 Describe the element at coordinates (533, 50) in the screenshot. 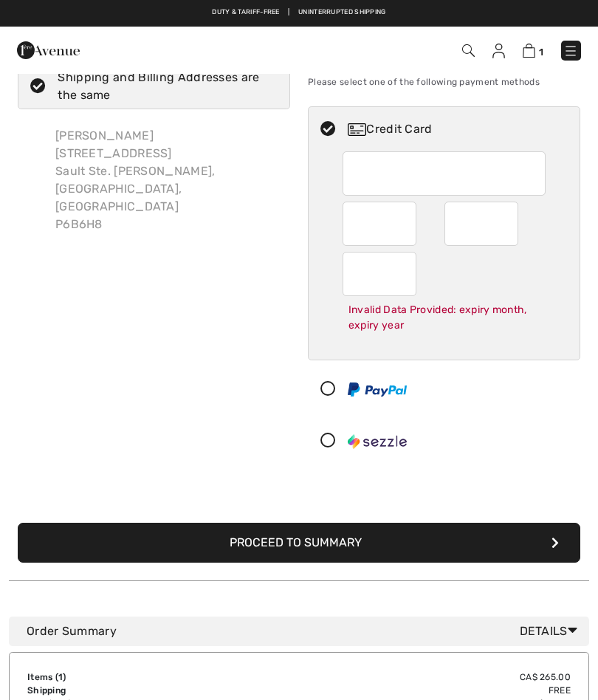

I see `a: 1` at that location.